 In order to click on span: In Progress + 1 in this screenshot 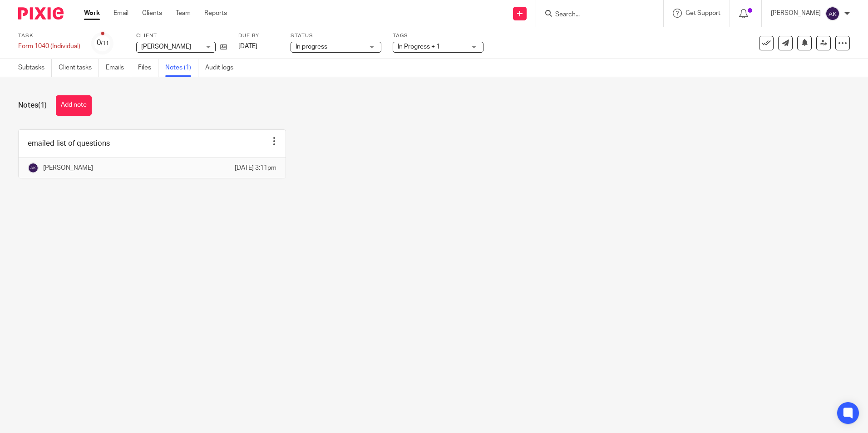, I will do `click(419, 47)`.